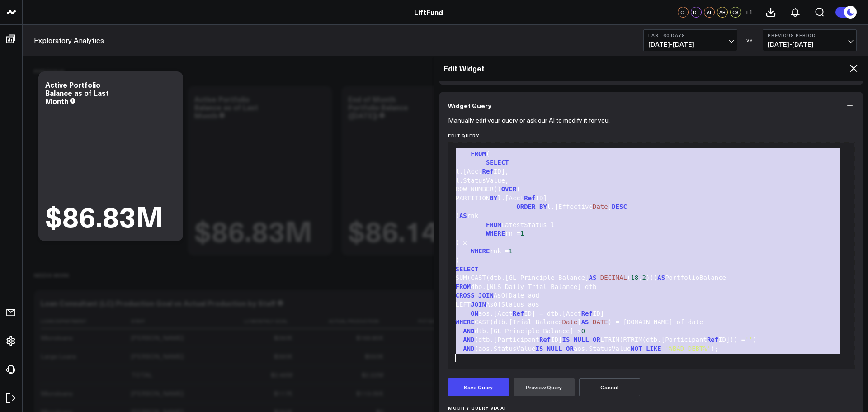 This screenshot has width=868, height=412. What do you see at coordinates (651, 252) in the screenshot?
I see `div: rnk =` at bounding box center [651, 252].